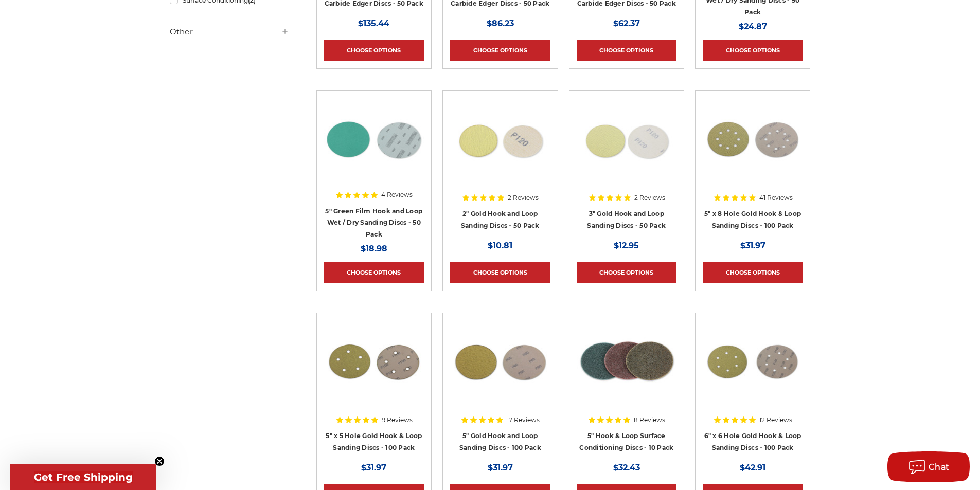 Image resolution: width=980 pixels, height=490 pixels. Describe the element at coordinates (374, 164) in the screenshot. I see `a: Side-by-side 5-inch green film hook and loop sanding disc p60 grit and loop back` at that location.